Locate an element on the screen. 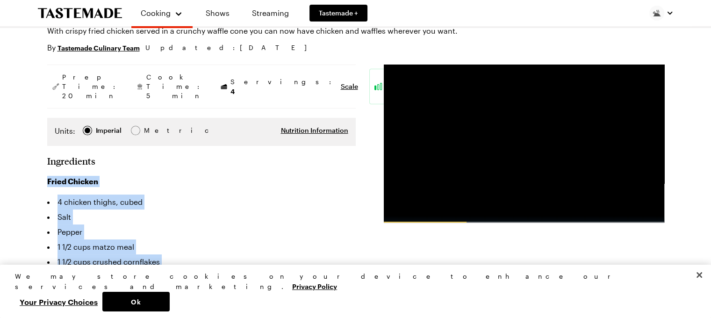 This screenshot has height=318, width=711. button: Scale is located at coordinates (349, 87).